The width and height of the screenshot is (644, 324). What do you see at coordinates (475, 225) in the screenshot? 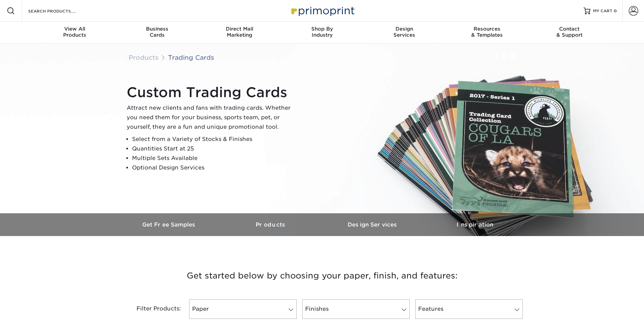
I see `a: Inspiration` at bounding box center [475, 225].